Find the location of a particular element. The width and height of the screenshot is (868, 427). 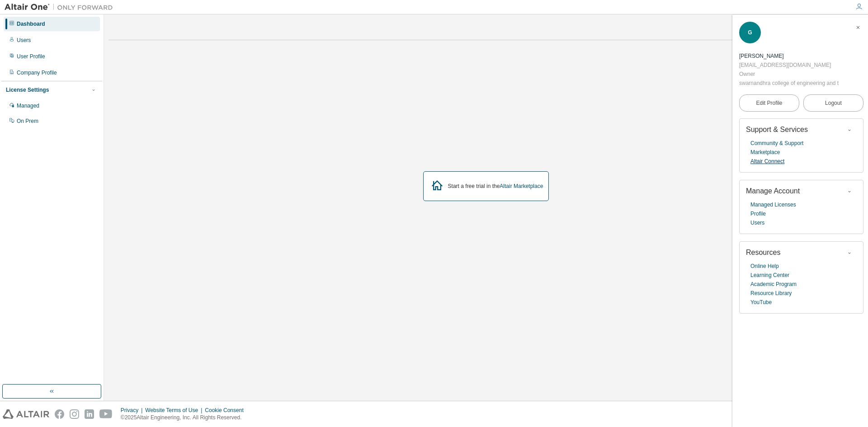

a: Profile is located at coordinates (758, 214).